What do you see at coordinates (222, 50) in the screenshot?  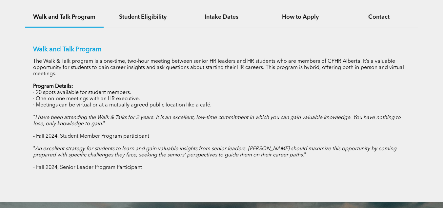 I see `p: Walk and Talk Program` at bounding box center [222, 50].